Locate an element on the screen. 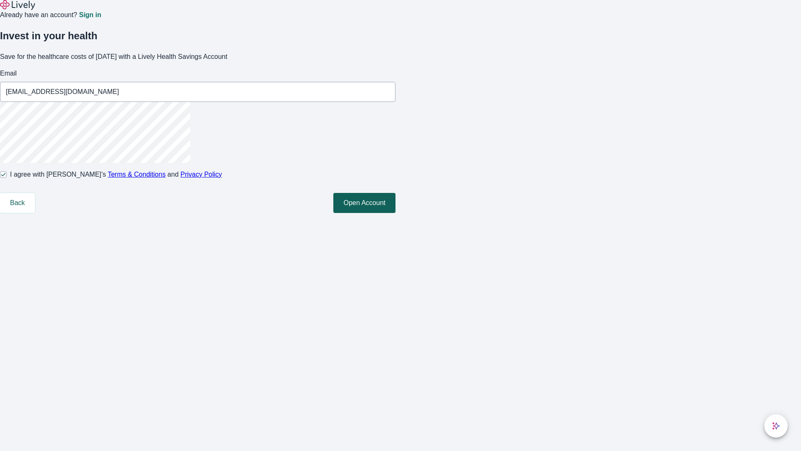 Image resolution: width=801 pixels, height=451 pixels. a: Sign in is located at coordinates (90, 15).